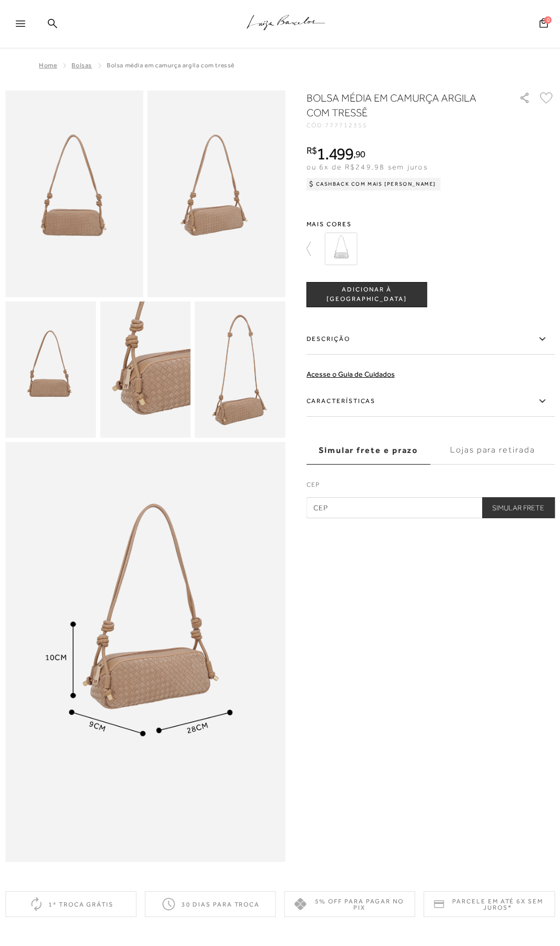 The image size is (560, 946). What do you see at coordinates (360, 153) in the screenshot?
I see `span: 90` at bounding box center [360, 153].